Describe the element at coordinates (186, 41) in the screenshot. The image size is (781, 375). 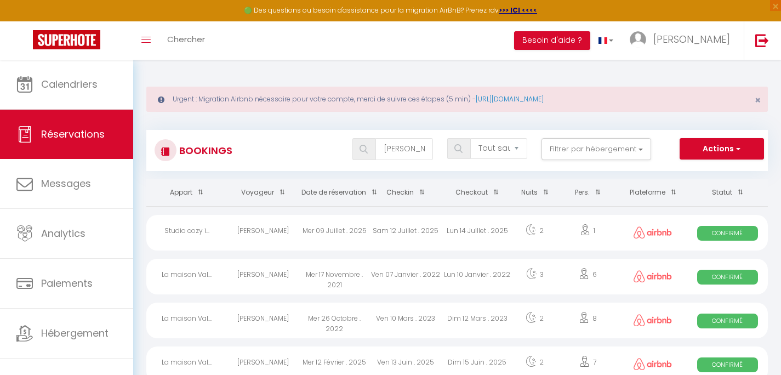
I see `a: Chercher` at that location.